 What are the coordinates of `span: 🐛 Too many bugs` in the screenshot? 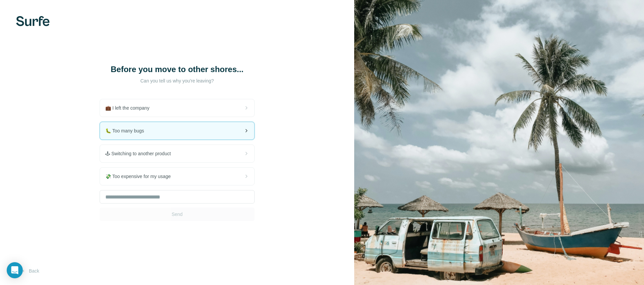 It's located at (128, 131).